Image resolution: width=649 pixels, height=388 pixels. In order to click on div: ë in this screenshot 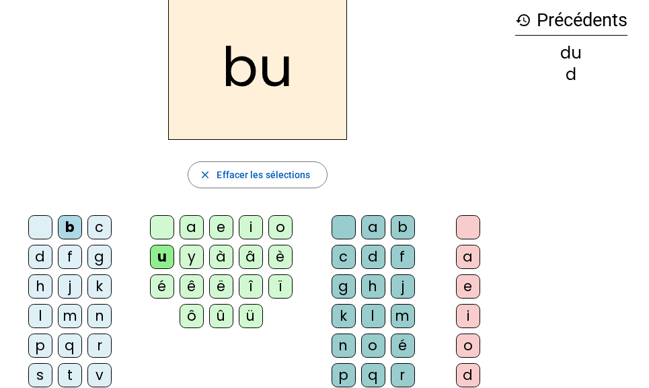, I will do `click(221, 286)`.